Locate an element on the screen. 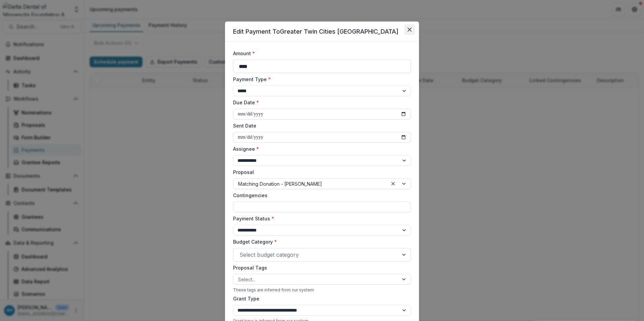  label: Grant Type is located at coordinates (320, 299).